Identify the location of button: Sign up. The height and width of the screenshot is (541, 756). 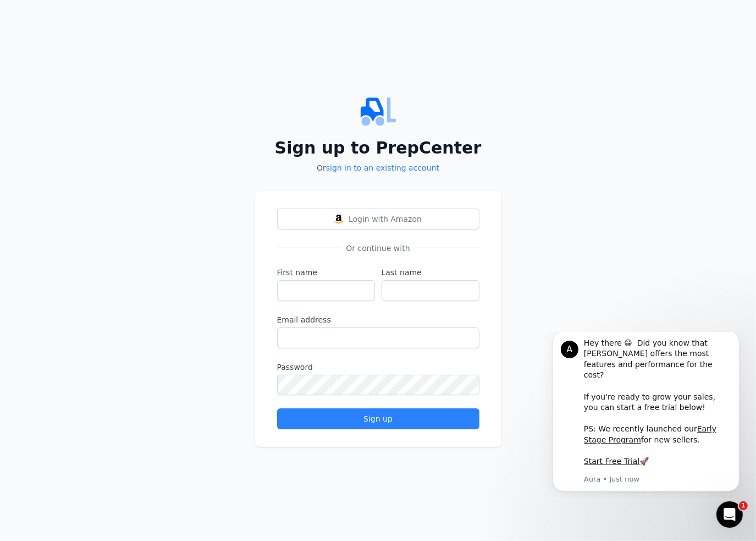
(379, 419).